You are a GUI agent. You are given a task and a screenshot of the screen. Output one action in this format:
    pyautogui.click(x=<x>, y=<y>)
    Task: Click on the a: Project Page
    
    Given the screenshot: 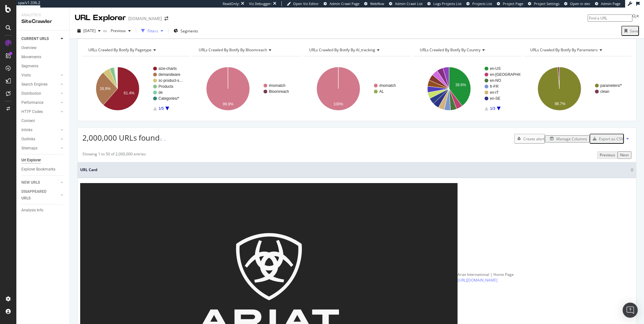 What is the action you would take?
    pyautogui.click(x=510, y=4)
    